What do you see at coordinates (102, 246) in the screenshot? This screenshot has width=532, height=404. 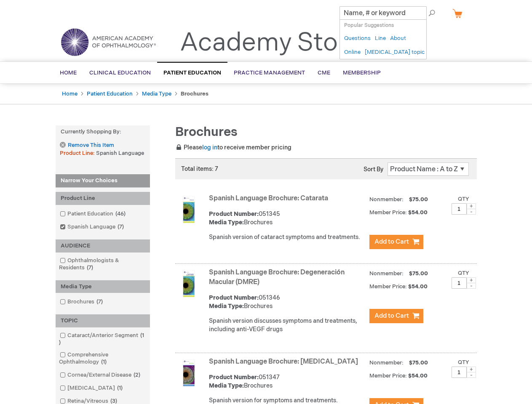 I see `div: AUDIENCE` at bounding box center [102, 246].